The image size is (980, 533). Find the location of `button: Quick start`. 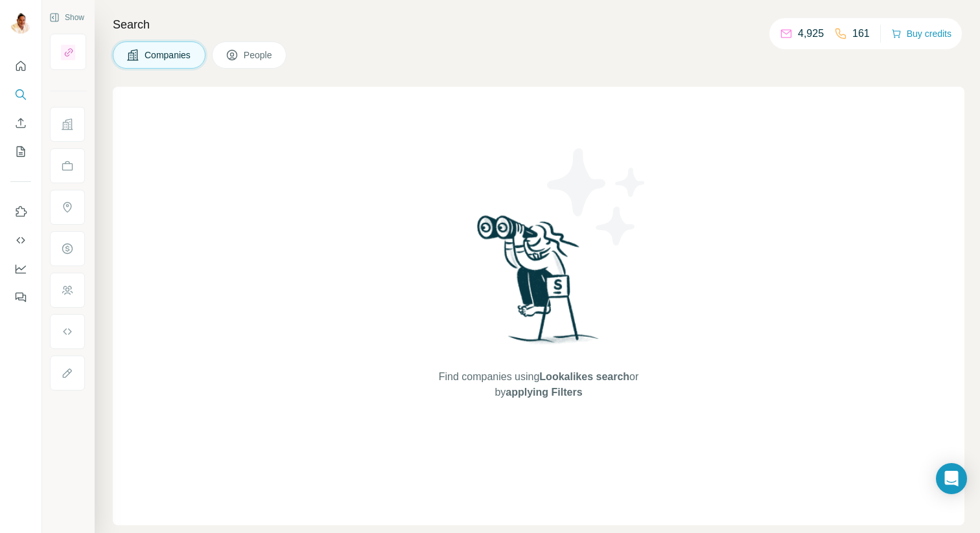

button: Quick start is located at coordinates (20, 66).